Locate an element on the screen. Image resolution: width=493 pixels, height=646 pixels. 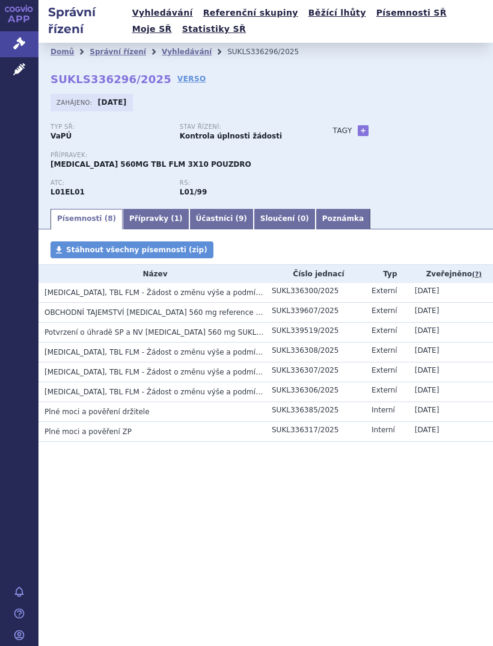
td: SUKL336300/2025 is located at coordinates (316, 292).